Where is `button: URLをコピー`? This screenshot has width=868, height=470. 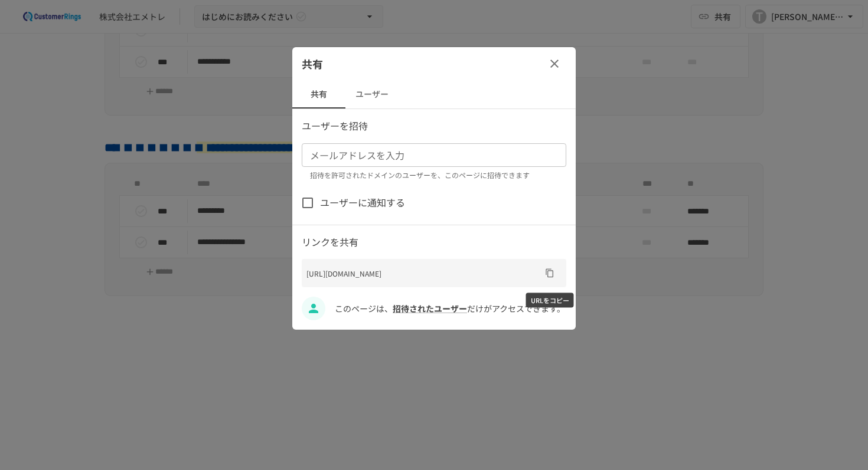
button: URLをコピー is located at coordinates (550, 273).